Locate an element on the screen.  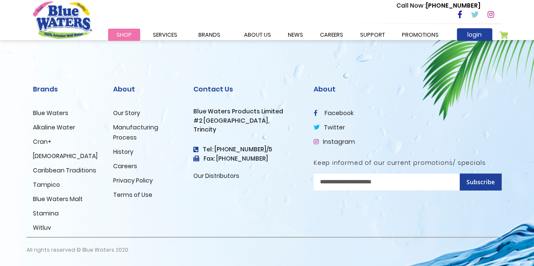
a: Our Story is located at coordinates (127, 113).